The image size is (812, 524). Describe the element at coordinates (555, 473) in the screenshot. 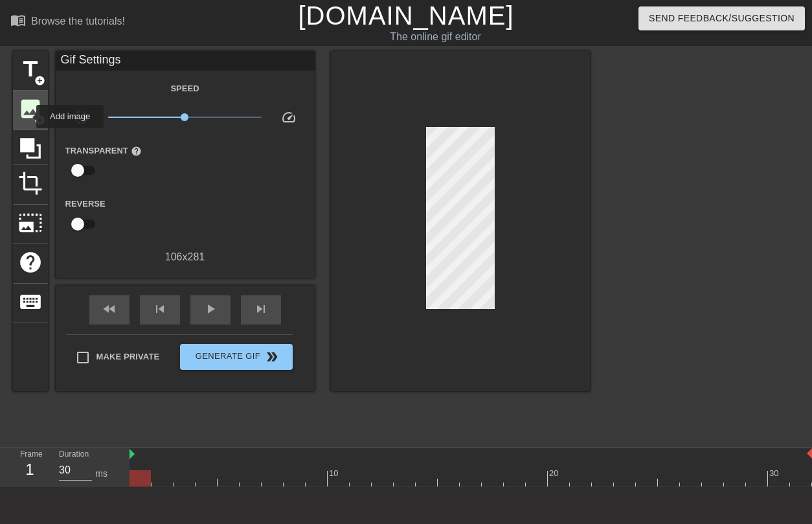

I see `div: 20` at that location.